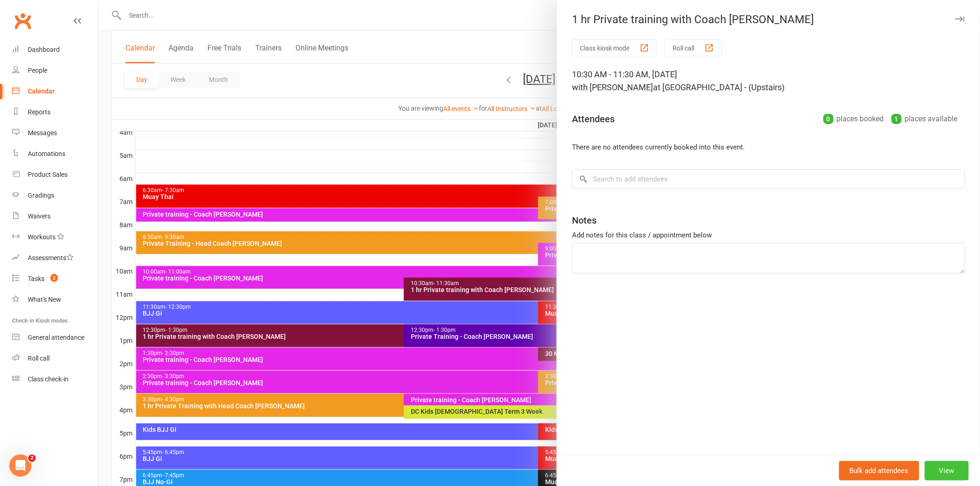 This screenshot has width=980, height=486. What do you see at coordinates (23, 21) in the screenshot?
I see `a: Clubworx` at bounding box center [23, 21].